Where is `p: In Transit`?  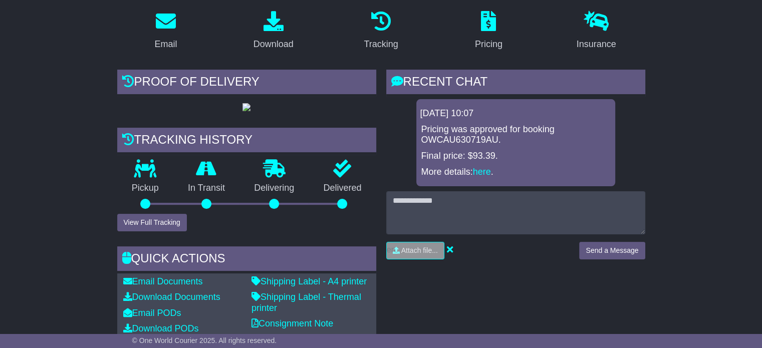
p: In Transit is located at coordinates (206, 188).